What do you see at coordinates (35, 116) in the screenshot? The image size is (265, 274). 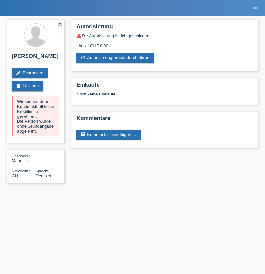 I see `div: Wir können dem Kunde aktuell keine Kreditlimite gewähren. Die Person wurde ohne Grundangabe abgel...` at bounding box center [35, 116].